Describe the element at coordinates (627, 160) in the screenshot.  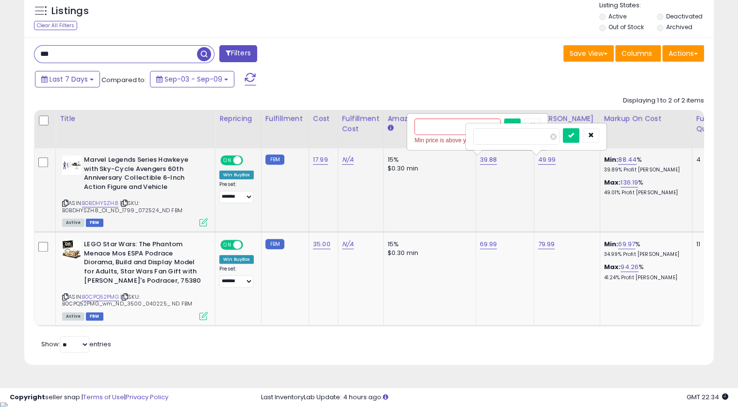
I see `a: 88.44` at that location.